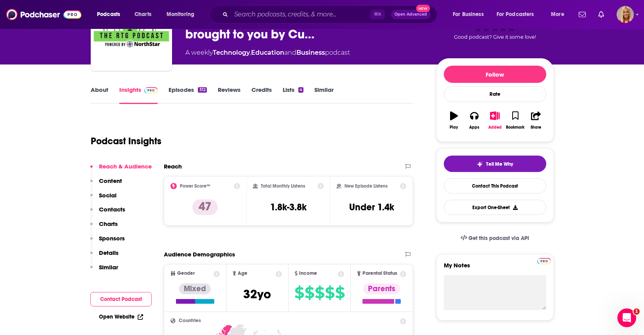 This screenshot has width=644, height=335. I want to click on p: Charts, so click(108, 224).